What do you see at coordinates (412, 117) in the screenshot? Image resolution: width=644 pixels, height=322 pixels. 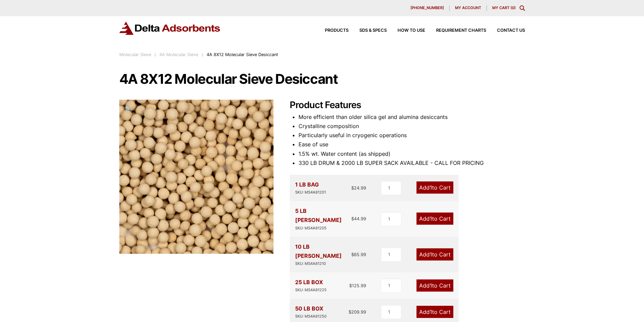 I see `li: More efficient than older silica gel and alumina desiccants` at bounding box center [412, 117].